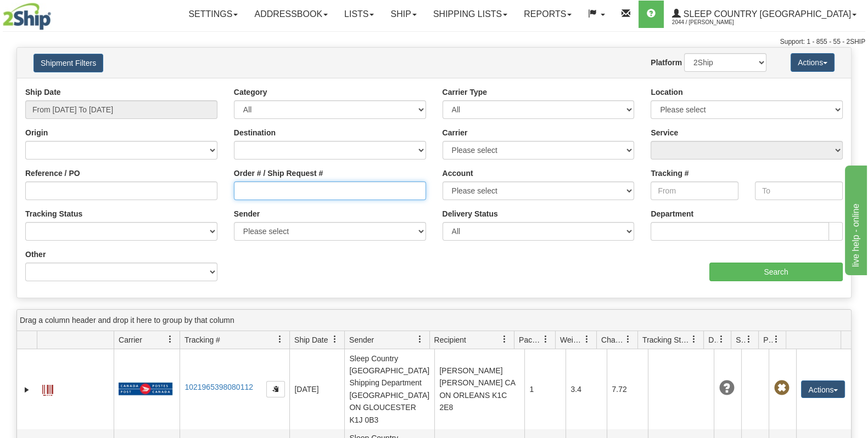 This screenshot has height=438, width=868. What do you see at coordinates (544, 390) in the screenshot?
I see `td: 1` at bounding box center [544, 390].